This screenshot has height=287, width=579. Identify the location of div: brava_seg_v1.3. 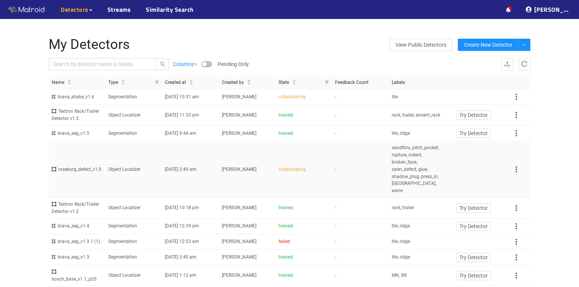
(77, 257).